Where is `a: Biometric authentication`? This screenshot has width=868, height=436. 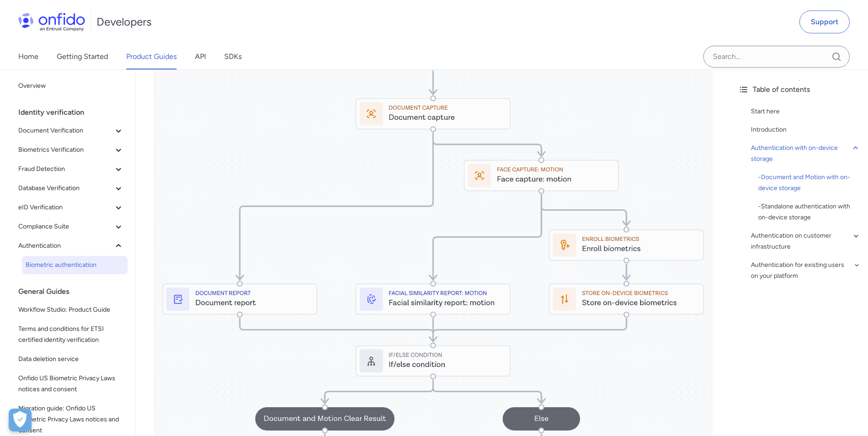
a: Biometric authentication is located at coordinates (74, 266).